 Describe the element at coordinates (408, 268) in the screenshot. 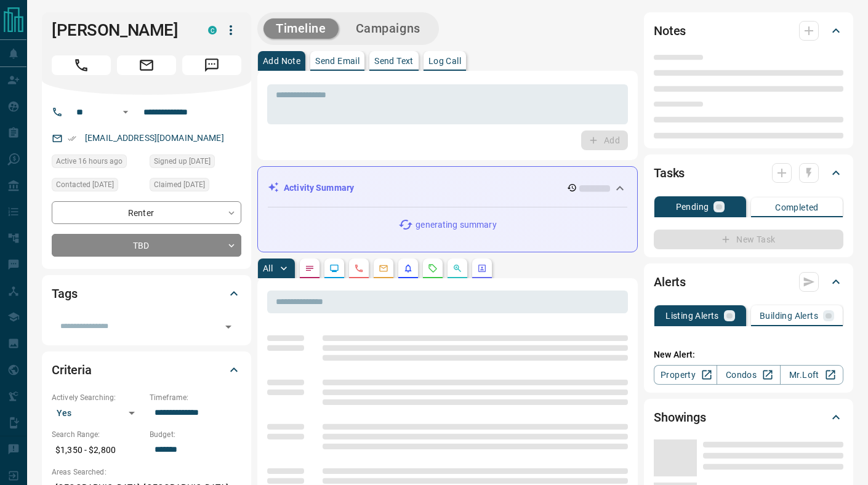

I see `svg: Listing Alerts` at that location.